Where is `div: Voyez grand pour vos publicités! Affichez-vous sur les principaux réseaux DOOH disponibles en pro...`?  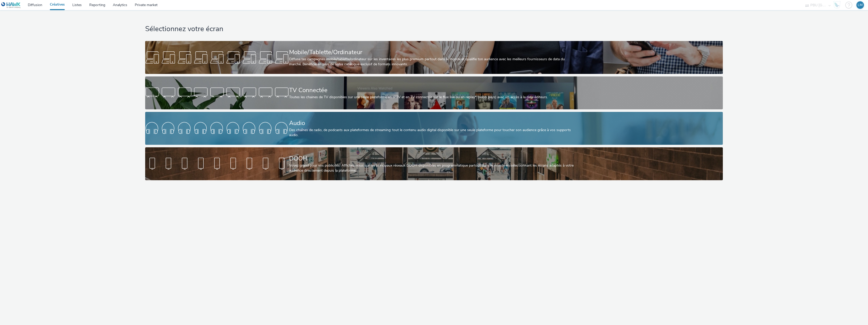 div: Voyez grand pour vos publicités! Affichez-vous sur les principaux réseaux DOOH disponibles en pro... is located at coordinates (433, 168).